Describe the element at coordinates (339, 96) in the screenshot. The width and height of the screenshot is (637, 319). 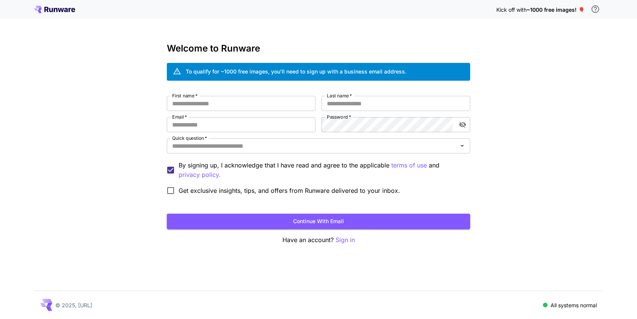
I see `label: Last name` at that location.